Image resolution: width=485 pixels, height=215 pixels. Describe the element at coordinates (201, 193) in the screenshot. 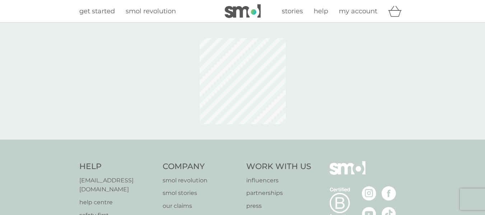

I see `a: smol stories` at that location.